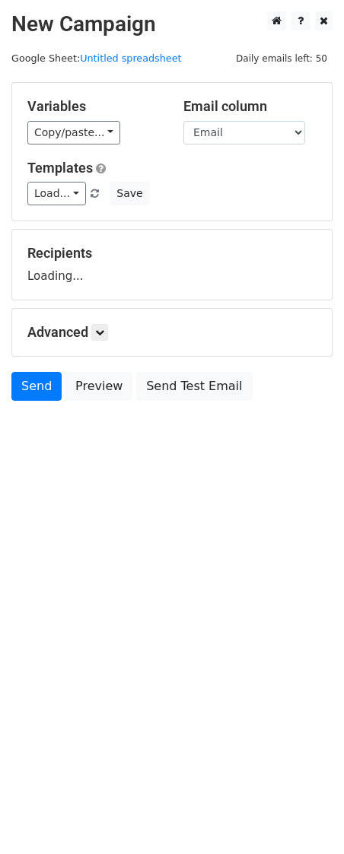 This screenshot has height=854, width=344. I want to click on h5: Advanced, so click(172, 332).